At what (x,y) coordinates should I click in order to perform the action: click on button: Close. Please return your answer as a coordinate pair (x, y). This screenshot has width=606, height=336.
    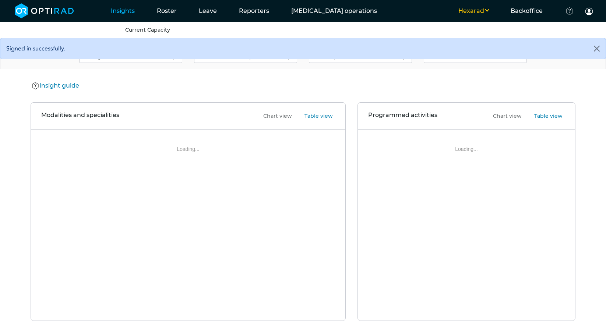
    Looking at the image, I should click on (597, 49).